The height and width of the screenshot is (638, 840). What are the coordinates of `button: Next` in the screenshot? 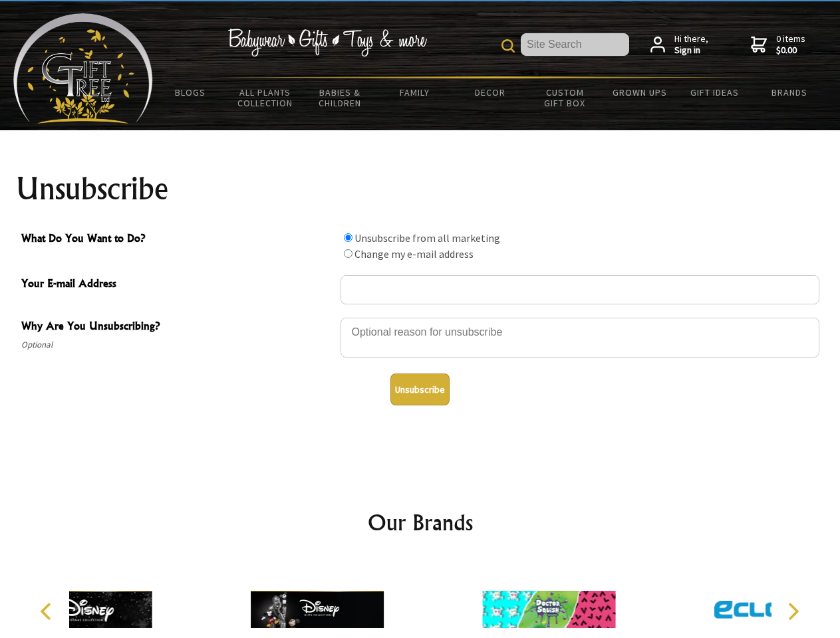 It's located at (793, 611).